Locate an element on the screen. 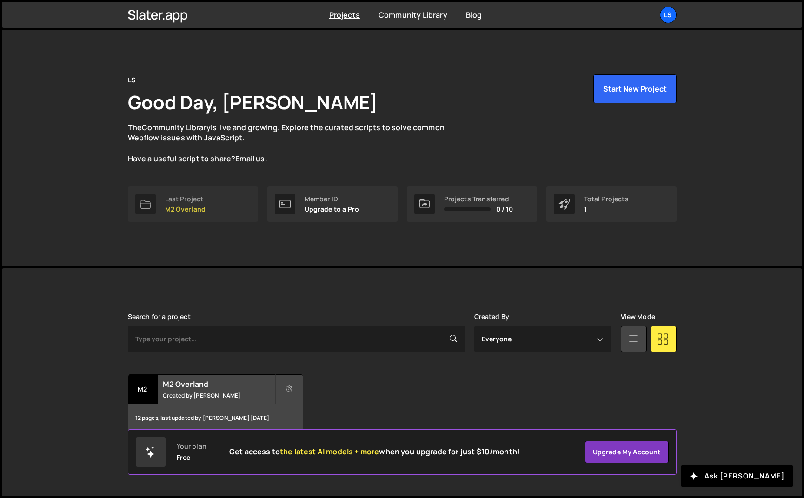 The height and width of the screenshot is (498, 804). label: View Mode is located at coordinates (638, 317).